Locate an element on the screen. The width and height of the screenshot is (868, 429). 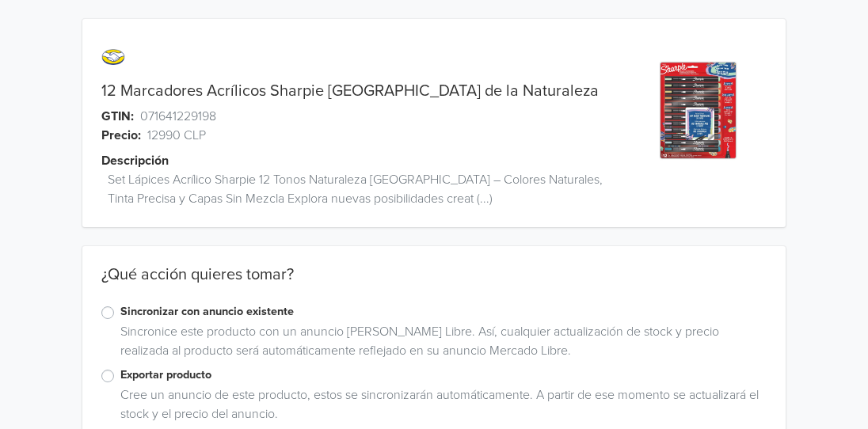
span: Precio: is located at coordinates (121, 135).